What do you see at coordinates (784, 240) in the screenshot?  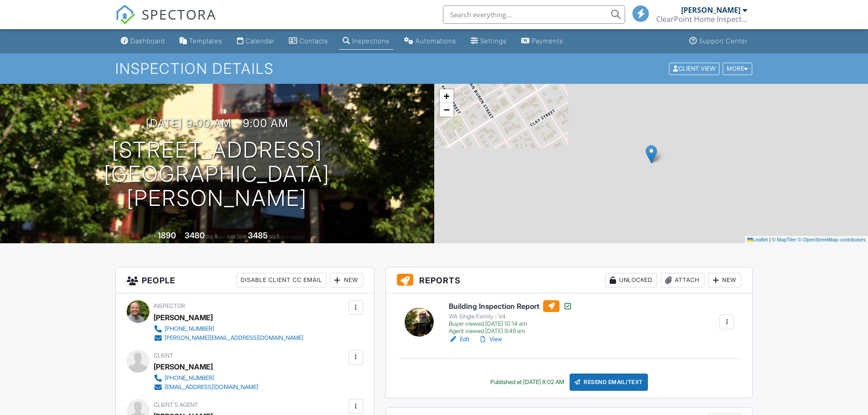 I see `a: © MapTiler` at bounding box center [784, 240].